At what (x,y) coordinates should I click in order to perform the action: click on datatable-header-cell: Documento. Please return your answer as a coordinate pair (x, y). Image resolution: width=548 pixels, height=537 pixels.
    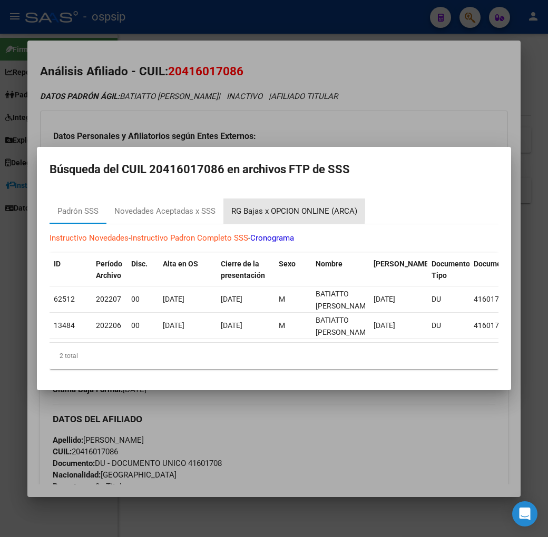
    Looking at the image, I should click on (498, 270).